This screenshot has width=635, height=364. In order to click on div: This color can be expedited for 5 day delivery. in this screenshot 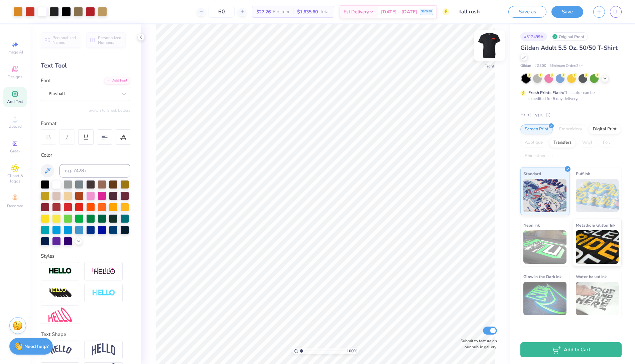, I will do `click(569, 95)`.